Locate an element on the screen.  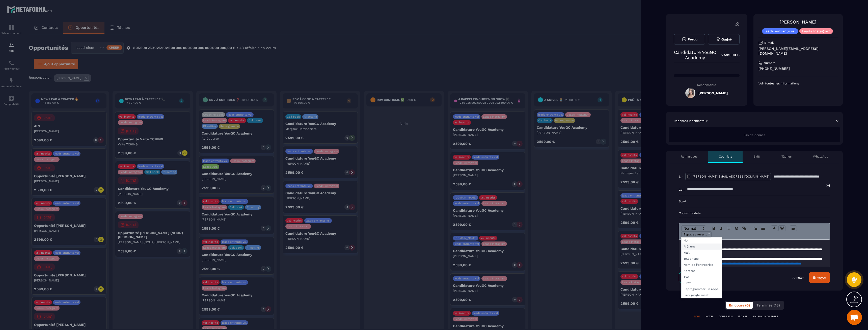
span: Pas de donnée is located at coordinates (755, 135).